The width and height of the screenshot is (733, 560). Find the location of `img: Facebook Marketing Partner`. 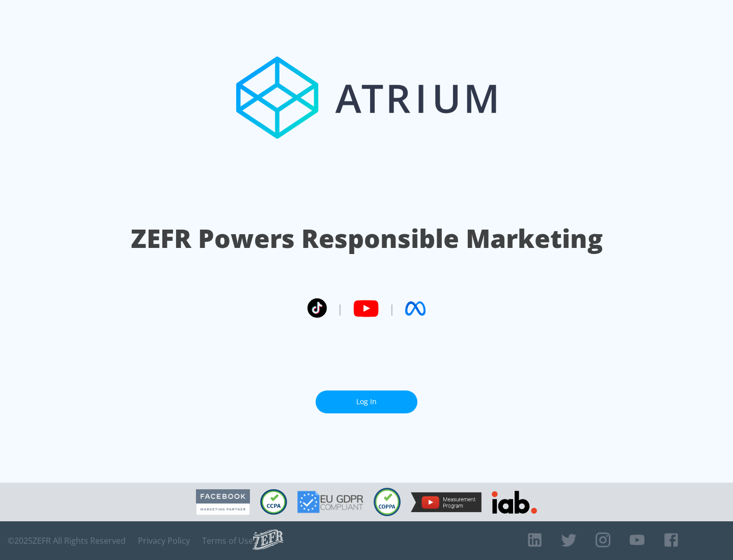

img: Facebook Marketing Partner is located at coordinates (223, 502).